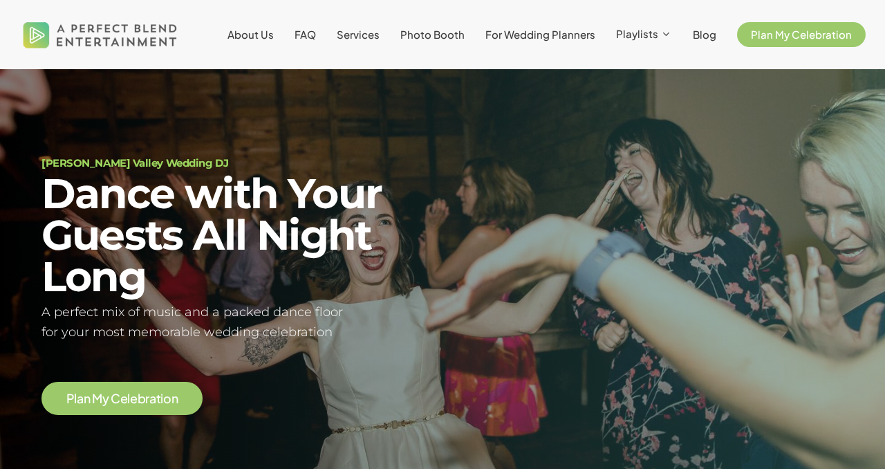  What do you see at coordinates (233, 322) in the screenshot?
I see `h5: A perfect mix of music and a packed dance floor for your most memorable wedding celebration` at bounding box center [233, 322].